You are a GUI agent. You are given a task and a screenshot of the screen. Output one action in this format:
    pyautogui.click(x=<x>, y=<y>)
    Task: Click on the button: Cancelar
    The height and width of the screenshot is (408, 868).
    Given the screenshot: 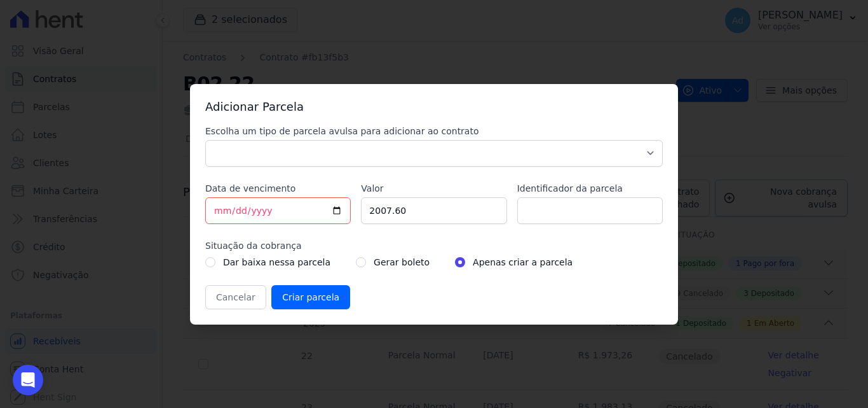 What is the action you would take?
    pyautogui.click(x=236, y=297)
    